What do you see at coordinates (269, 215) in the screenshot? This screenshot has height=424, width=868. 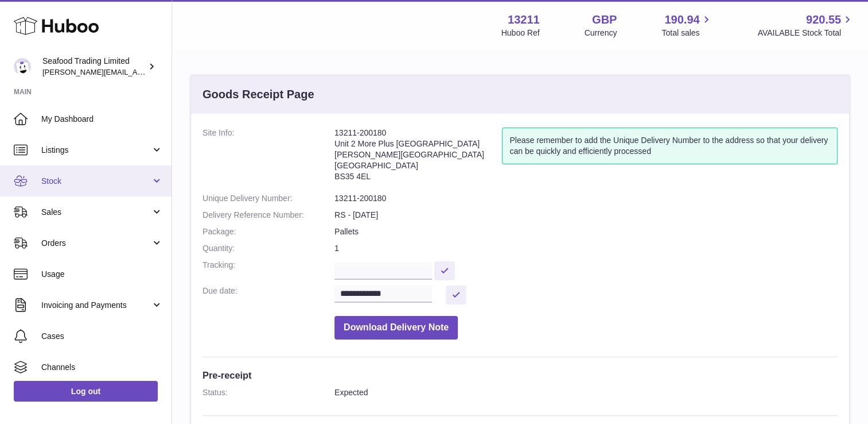 I see `dt: Delivery Reference Number:` at bounding box center [269, 215].